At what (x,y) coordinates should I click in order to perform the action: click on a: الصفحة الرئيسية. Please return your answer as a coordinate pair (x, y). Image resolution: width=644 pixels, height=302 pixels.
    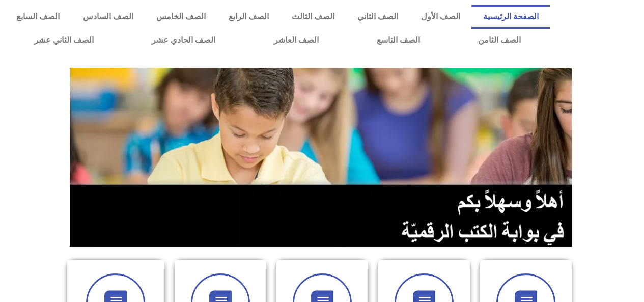
    Looking at the image, I should click on (511, 17).